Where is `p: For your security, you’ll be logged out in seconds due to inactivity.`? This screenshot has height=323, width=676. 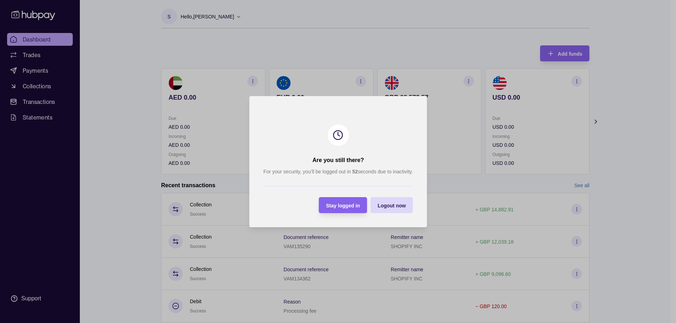
p: For your security, you’ll be logged out in seconds due to inactivity. is located at coordinates (338, 172).